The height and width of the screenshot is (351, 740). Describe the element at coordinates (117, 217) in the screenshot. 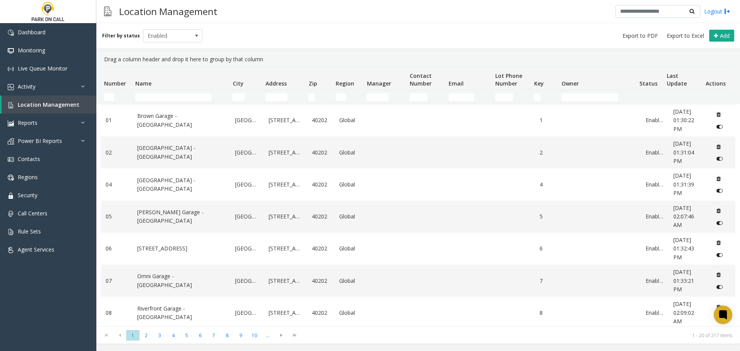

I see `a: 05` at that location.